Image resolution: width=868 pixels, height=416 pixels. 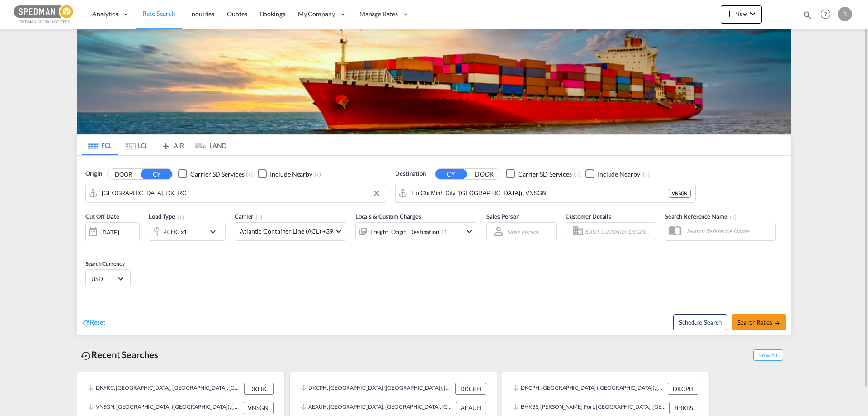 What do you see at coordinates (683, 407) in the screenshot?
I see `div: BHKBS` at bounding box center [683, 407].